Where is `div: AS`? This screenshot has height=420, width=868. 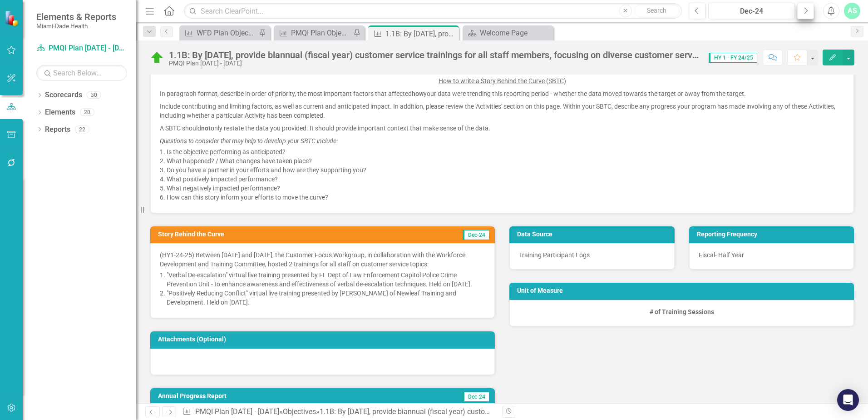
div: AS is located at coordinates (852, 11).